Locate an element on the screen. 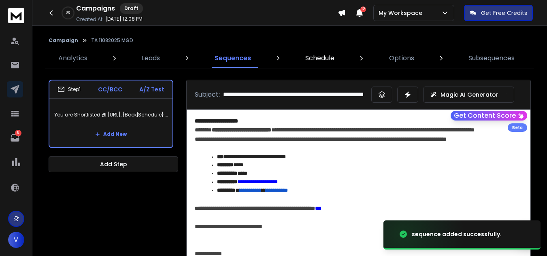 This screenshot has height=256, width=547. button: Magic AI Generator is located at coordinates (468, 95).